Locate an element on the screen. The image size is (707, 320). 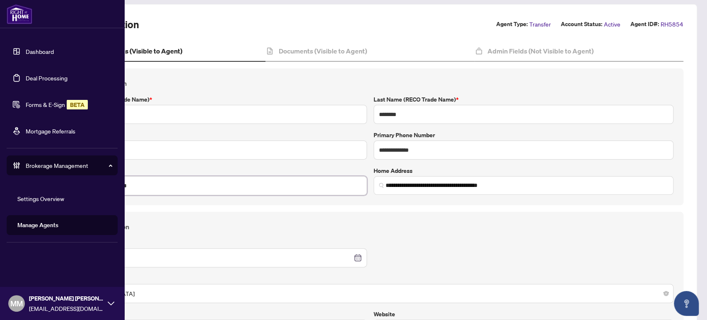
label: First Name (RECO Trade Name) is located at coordinates (217, 99).